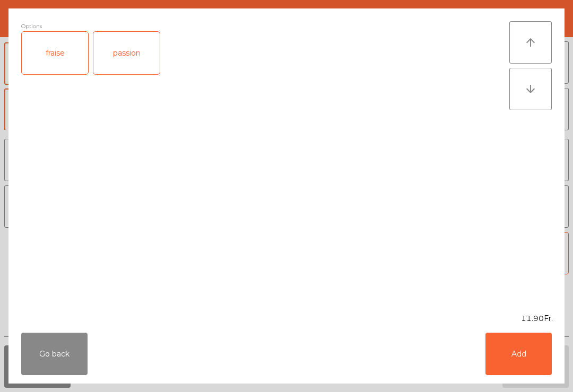 Image resolution: width=573 pixels, height=392 pixels. I want to click on i: arrow_upward, so click(530, 43).